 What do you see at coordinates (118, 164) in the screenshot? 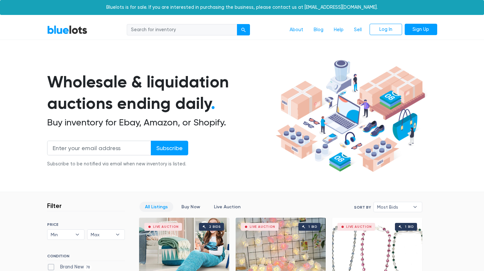
I see `div: Subscribe to be notified via email when new inventory is listed.` at bounding box center [118, 164].